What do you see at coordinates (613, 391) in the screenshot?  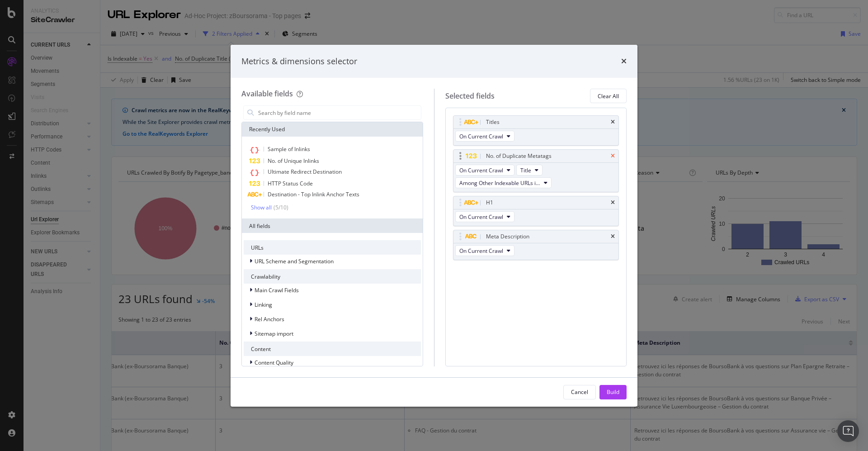 I see `div: Build` at bounding box center [613, 391].